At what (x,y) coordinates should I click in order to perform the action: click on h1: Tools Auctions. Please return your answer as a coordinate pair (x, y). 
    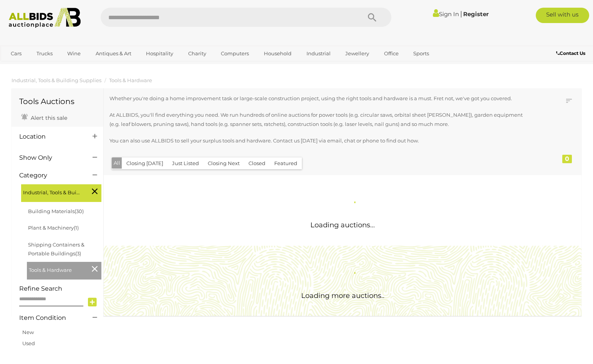
    Looking at the image, I should click on (57, 101).